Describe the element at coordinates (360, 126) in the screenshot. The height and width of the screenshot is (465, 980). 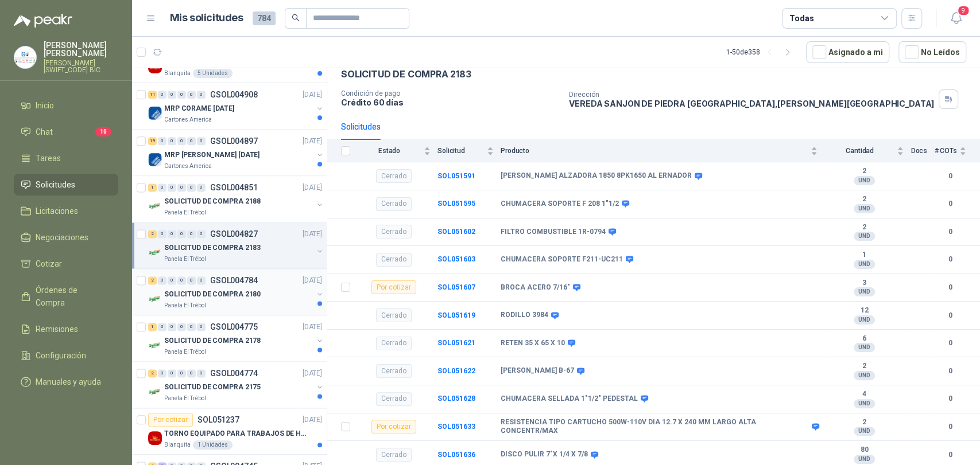
I see `div: Solicitudes` at that location.